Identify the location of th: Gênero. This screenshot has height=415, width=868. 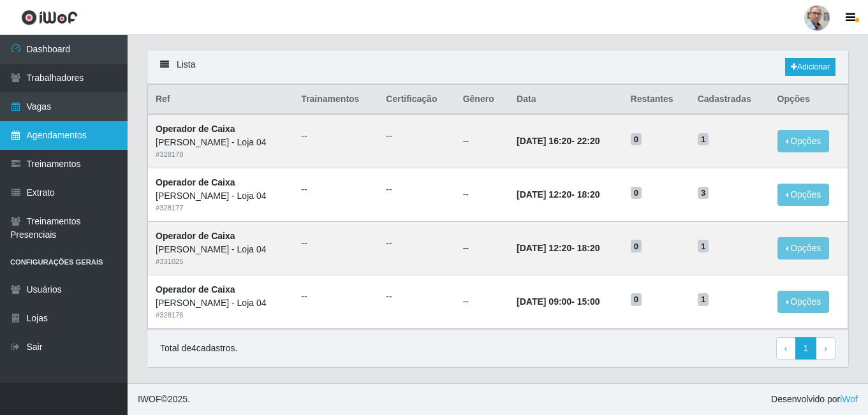
(482, 99).